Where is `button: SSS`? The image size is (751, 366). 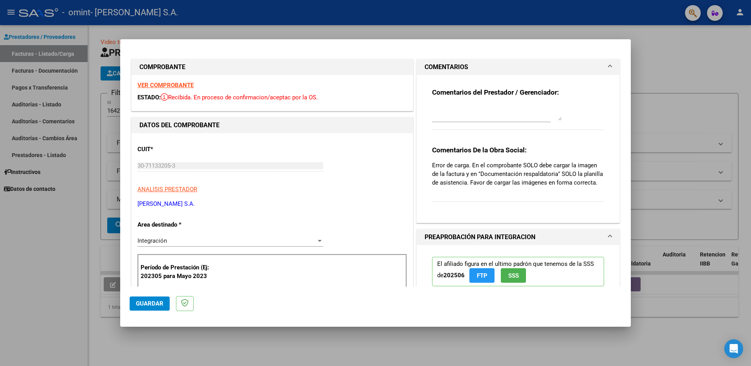 button: SSS is located at coordinates (514, 276).